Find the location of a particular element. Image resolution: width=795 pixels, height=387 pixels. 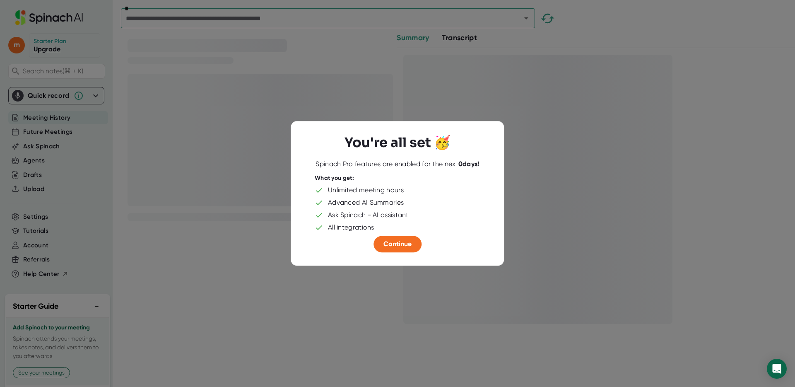

div: All integrations is located at coordinates (351, 227).